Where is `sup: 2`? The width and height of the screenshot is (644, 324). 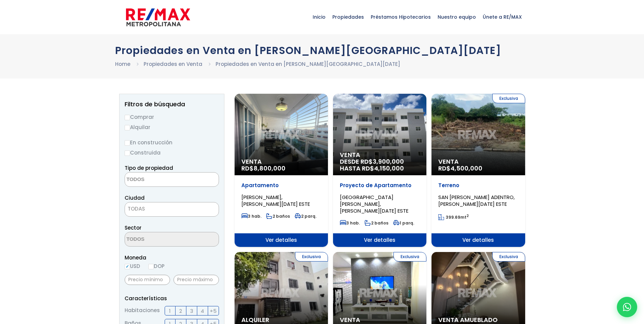
sup: 2 is located at coordinates (467, 216).